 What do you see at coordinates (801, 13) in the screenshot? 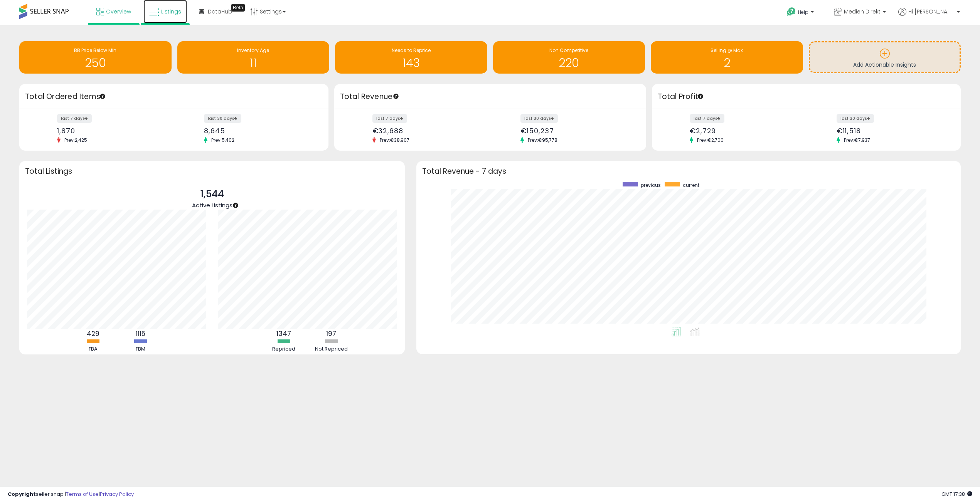
I see `a: Help` at bounding box center [801, 13].